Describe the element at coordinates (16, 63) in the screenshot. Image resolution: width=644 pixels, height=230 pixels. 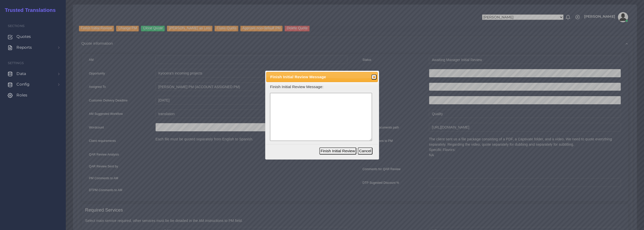
I see `span: Settings` at that location.